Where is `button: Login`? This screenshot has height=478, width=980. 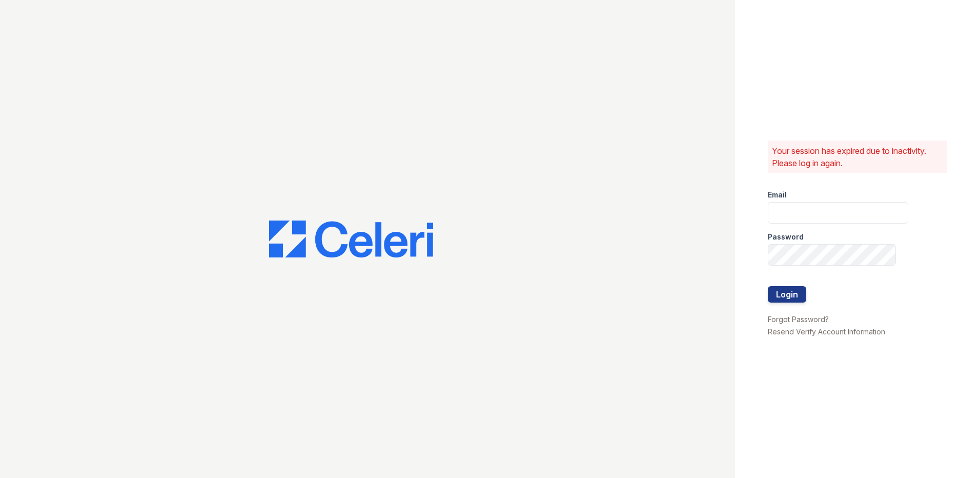 button: Login is located at coordinates (787, 294).